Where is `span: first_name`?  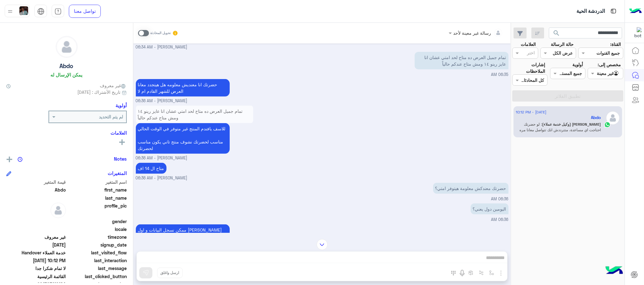
span: first_name is located at coordinates (97, 190).